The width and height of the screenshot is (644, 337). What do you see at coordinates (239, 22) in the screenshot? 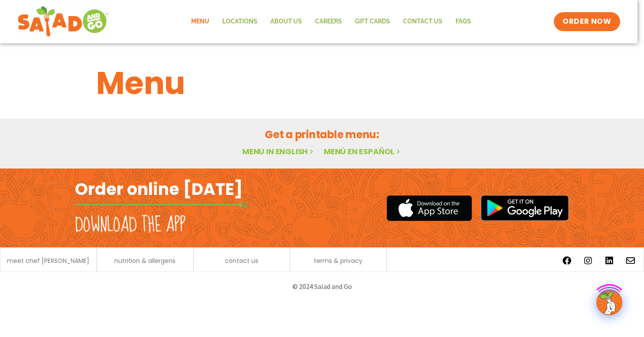
I see `a: Locations` at bounding box center [239, 22].